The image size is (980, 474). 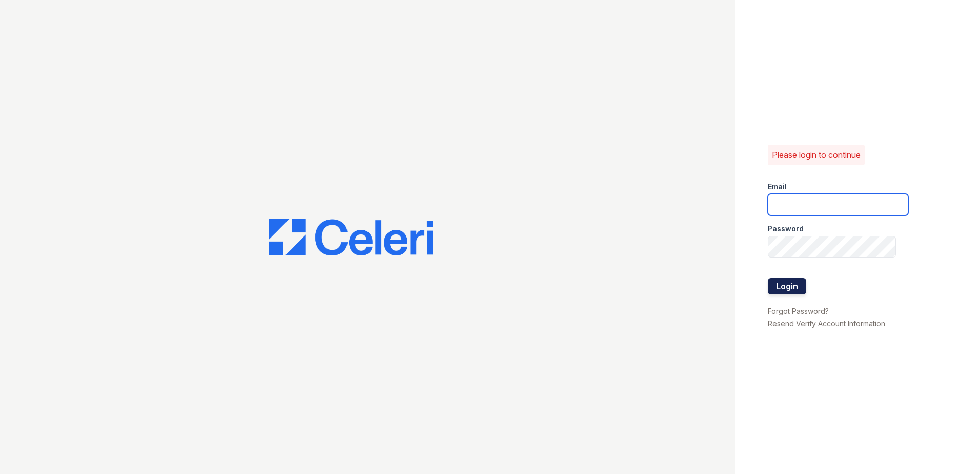 What do you see at coordinates (777, 186) in the screenshot?
I see `label: Email` at bounding box center [777, 186].